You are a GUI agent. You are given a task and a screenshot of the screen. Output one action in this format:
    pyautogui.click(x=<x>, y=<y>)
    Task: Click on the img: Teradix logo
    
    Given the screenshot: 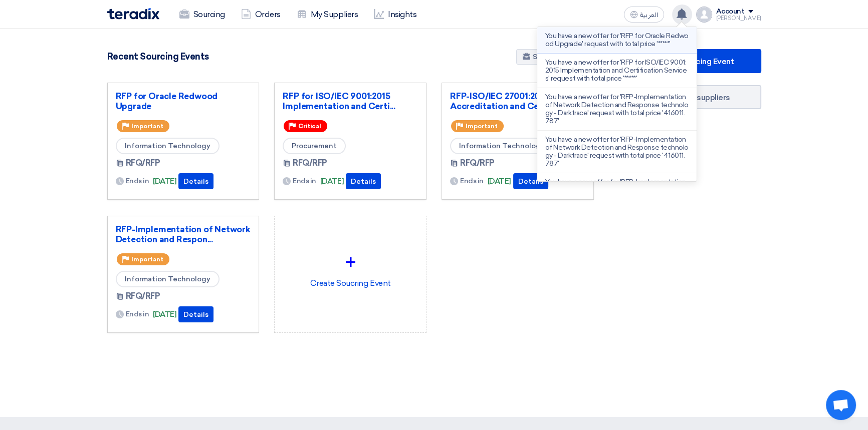 What is the action you would take?
    pyautogui.click(x=133, y=14)
    